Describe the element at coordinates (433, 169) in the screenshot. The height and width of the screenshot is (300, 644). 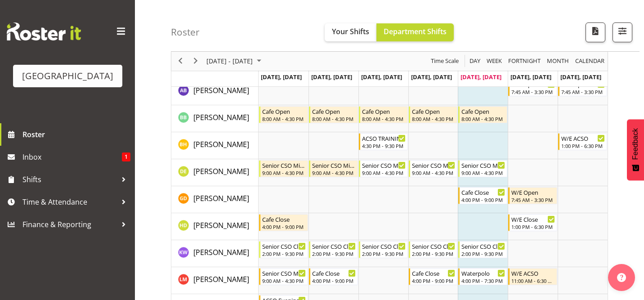
I see `div: Donna Euston"s event - Senior CSO Middle Begin From Thursday, September 18, 2025 at 9:00:00 AM GM...` at that location.